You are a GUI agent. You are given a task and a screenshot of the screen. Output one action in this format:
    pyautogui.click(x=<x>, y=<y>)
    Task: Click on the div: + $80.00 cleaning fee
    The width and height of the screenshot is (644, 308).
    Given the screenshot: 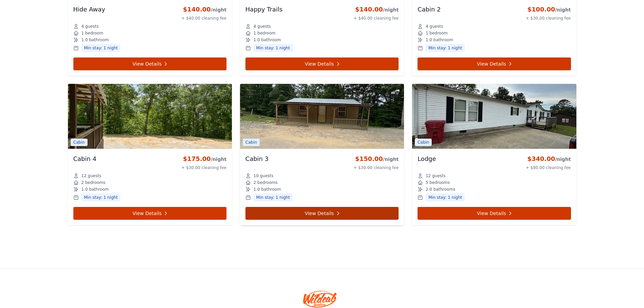 What is the action you would take?
    pyautogui.click(x=548, y=168)
    